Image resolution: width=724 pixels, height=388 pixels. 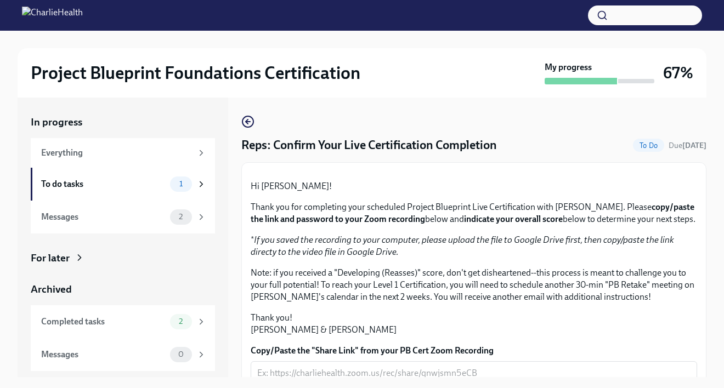 What do you see at coordinates (369, 145) in the screenshot?
I see `h4: Reps: Confirm Your Live Certification Completion` at bounding box center [369, 145].